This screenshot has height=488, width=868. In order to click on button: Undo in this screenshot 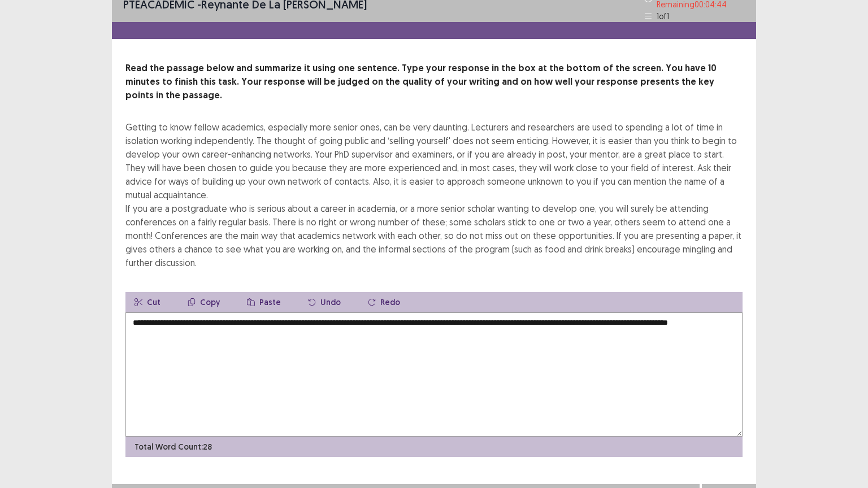, I will do `click(324, 302)`.